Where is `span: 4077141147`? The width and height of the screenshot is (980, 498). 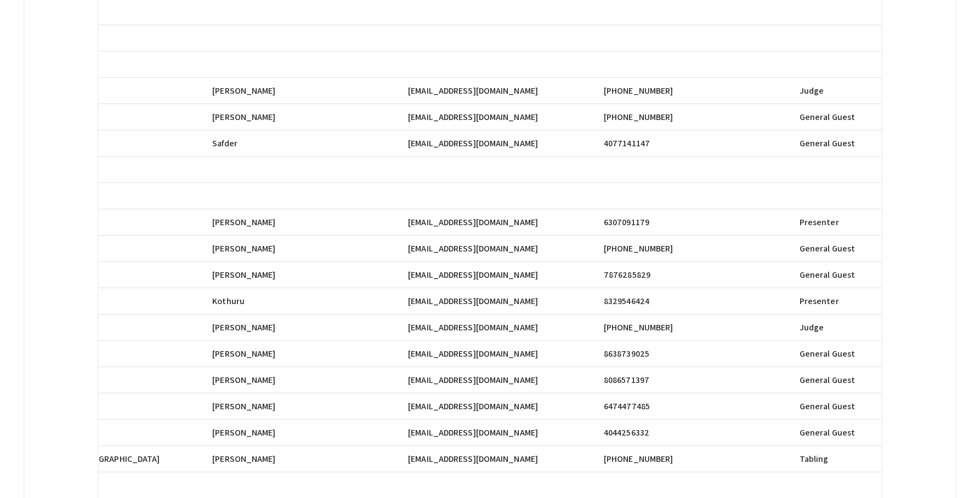 span: 4077141147 is located at coordinates (627, 144).